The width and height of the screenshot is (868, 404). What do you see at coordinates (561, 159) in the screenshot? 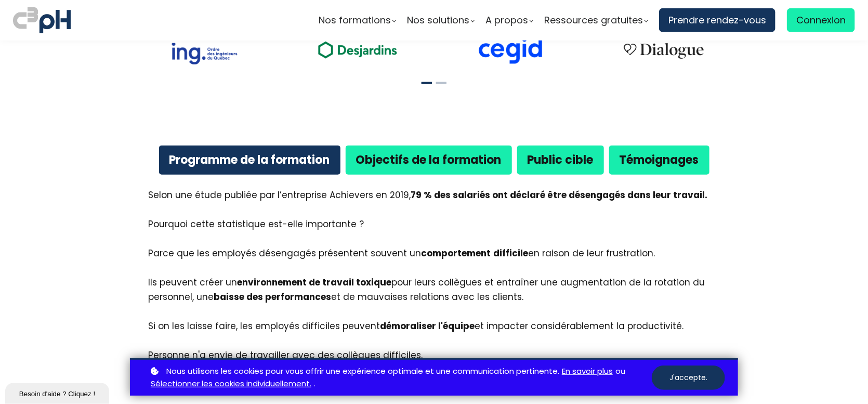
I see `b: Public cible` at bounding box center [561, 159].